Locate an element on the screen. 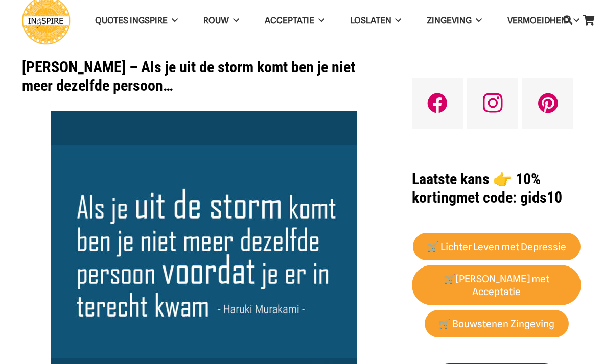 This screenshot has width=603, height=364. a: ROUW is located at coordinates (221, 21).